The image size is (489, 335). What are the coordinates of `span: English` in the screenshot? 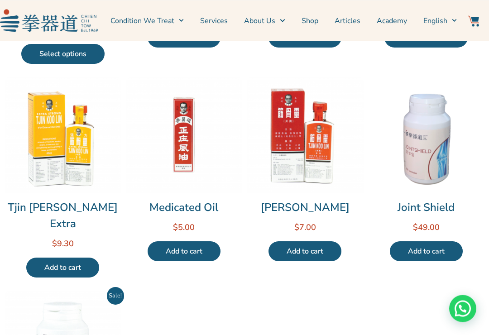 It's located at (435, 21).